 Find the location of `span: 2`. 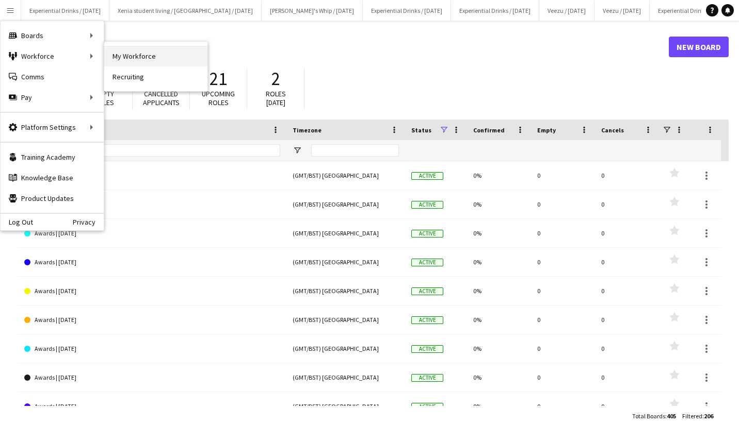

span: 2 is located at coordinates (275, 79).